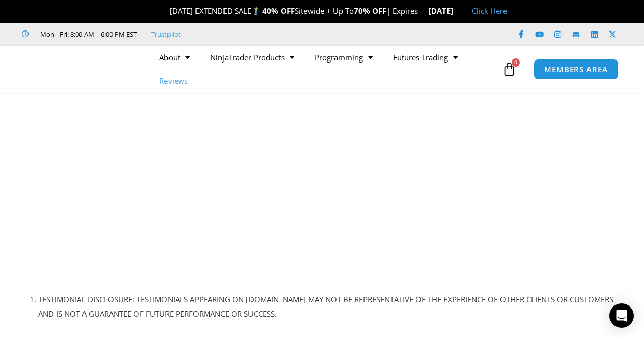 This screenshot has height=338, width=644. What do you see at coordinates (343, 57) in the screenshot?
I see `a: Programming` at bounding box center [343, 57].